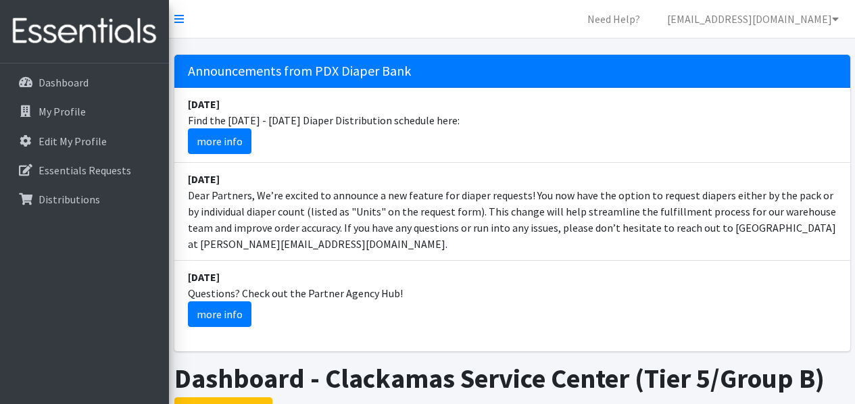 The width and height of the screenshot is (855, 404). What do you see at coordinates (84, 170) in the screenshot?
I see `a: Essentials Requests` at bounding box center [84, 170].